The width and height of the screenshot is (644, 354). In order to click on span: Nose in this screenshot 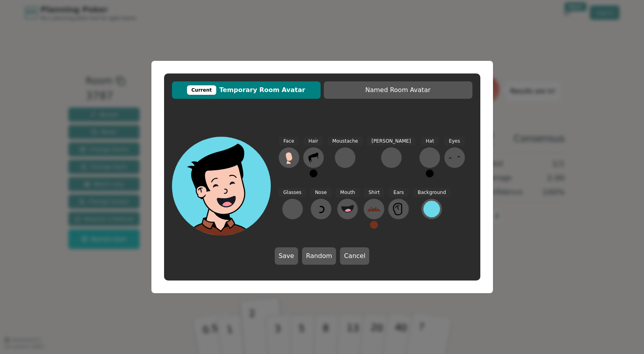, I will do `click(321, 193)`.